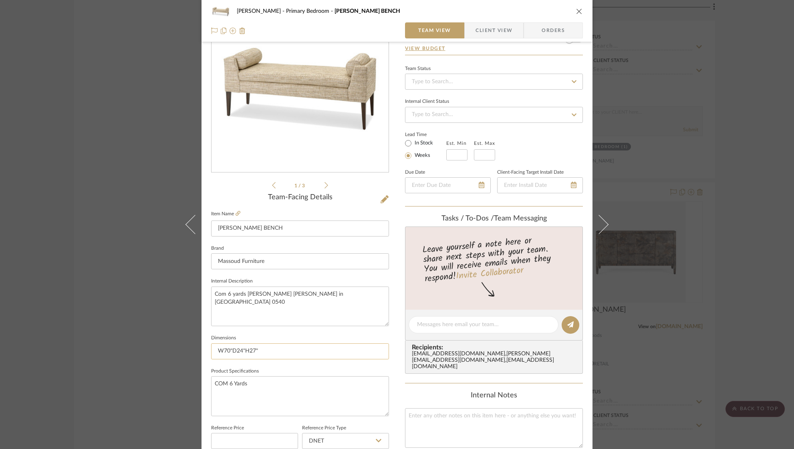 The image size is (794, 449). Describe the element at coordinates (553, 30) in the screenshot. I see `span: Orders` at that location.